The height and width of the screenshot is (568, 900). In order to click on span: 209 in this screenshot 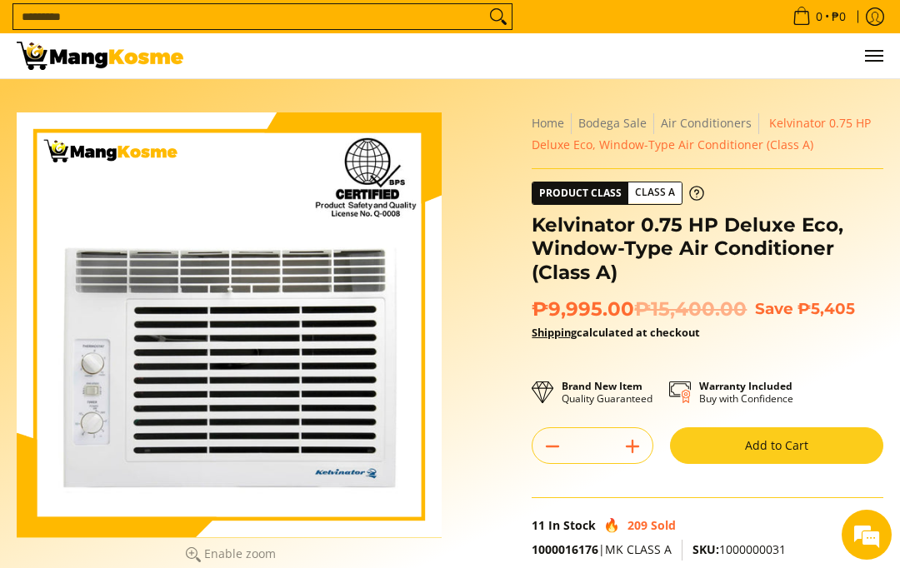, I will do `click(637, 525)`.